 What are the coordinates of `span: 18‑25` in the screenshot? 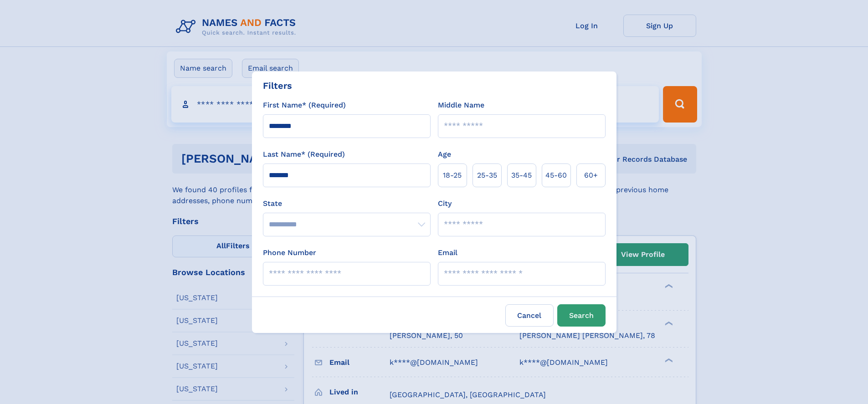 It's located at (452, 176).